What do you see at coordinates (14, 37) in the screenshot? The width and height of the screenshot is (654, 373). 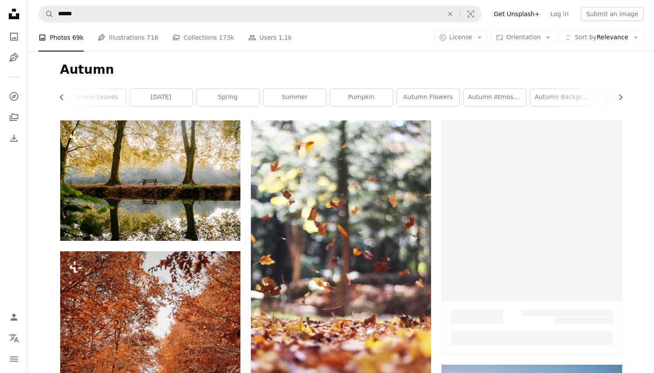 I see `a: Photos` at bounding box center [14, 37].